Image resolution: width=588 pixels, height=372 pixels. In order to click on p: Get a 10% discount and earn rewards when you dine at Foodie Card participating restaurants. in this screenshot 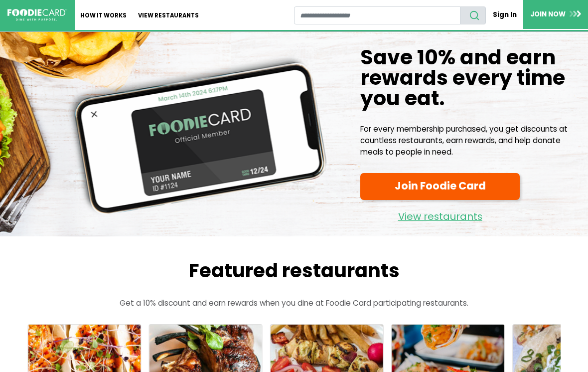, I will do `click(294, 303)`.